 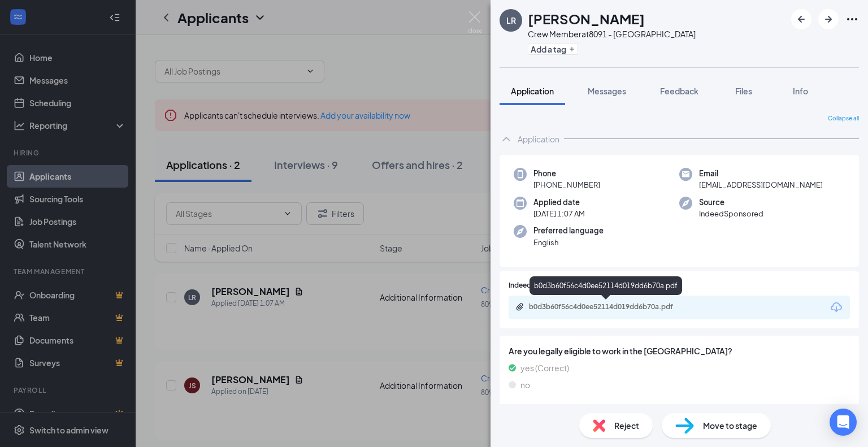 What do you see at coordinates (568, 242) in the screenshot?
I see `span: English` at bounding box center [568, 242].